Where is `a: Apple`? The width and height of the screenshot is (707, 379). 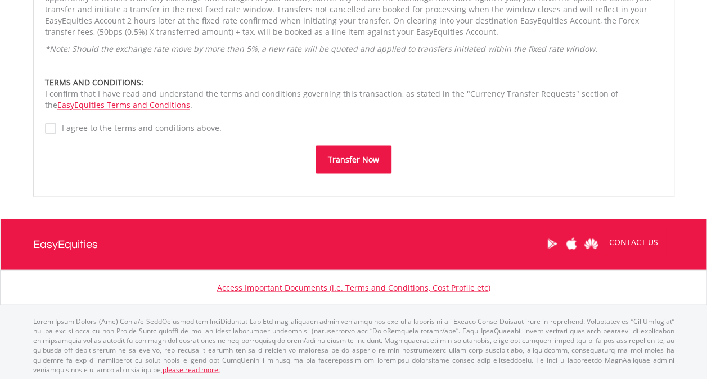 a: Apple is located at coordinates (571, 243).